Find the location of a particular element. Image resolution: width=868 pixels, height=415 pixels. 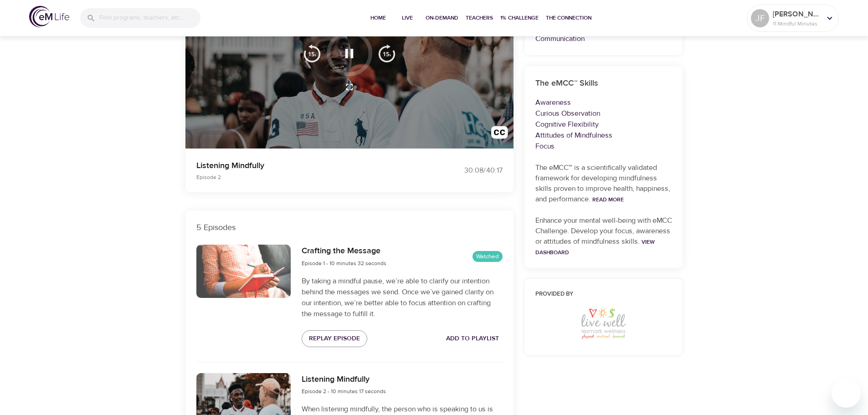

span: Home is located at coordinates (378, 17).